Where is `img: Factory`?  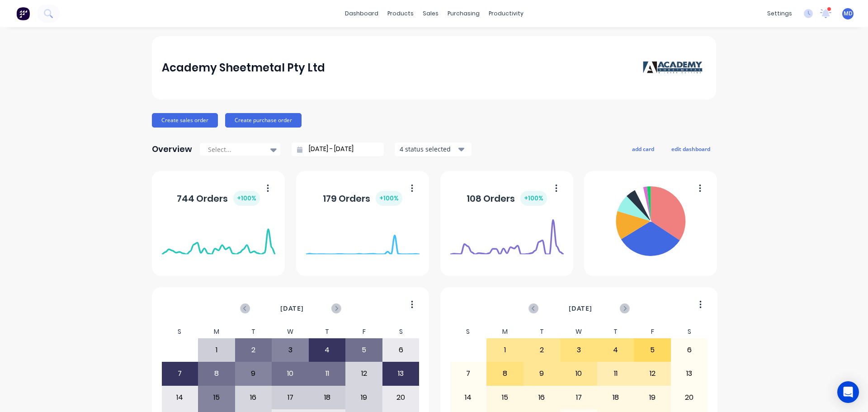 img: Factory is located at coordinates (23, 13).